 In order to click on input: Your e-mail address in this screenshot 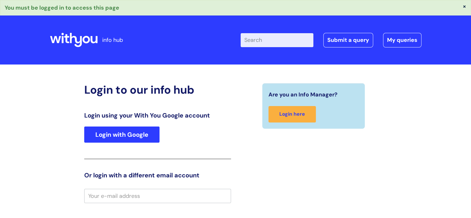, I will do `click(158, 196)`.